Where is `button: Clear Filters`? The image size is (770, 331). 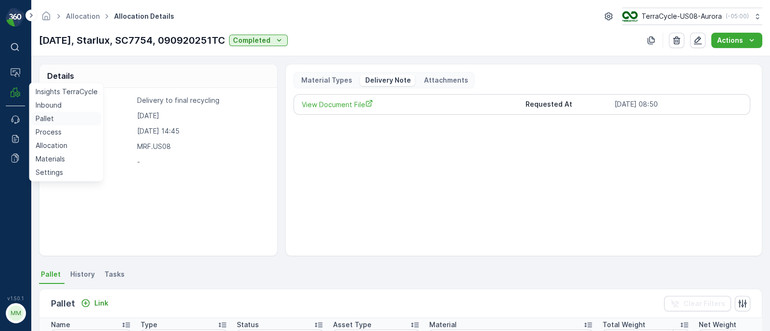
button: Clear Filters is located at coordinates (697, 304).